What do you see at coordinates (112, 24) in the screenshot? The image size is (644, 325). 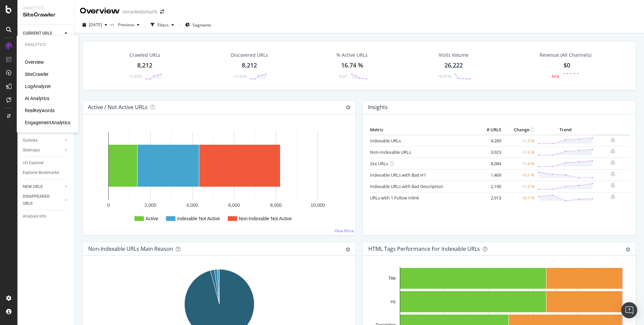 I see `span: vs` at bounding box center [112, 24].